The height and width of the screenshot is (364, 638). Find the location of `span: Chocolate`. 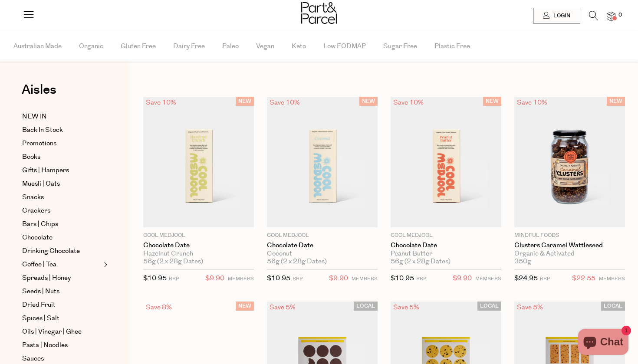

span: Chocolate is located at coordinates (37, 238).